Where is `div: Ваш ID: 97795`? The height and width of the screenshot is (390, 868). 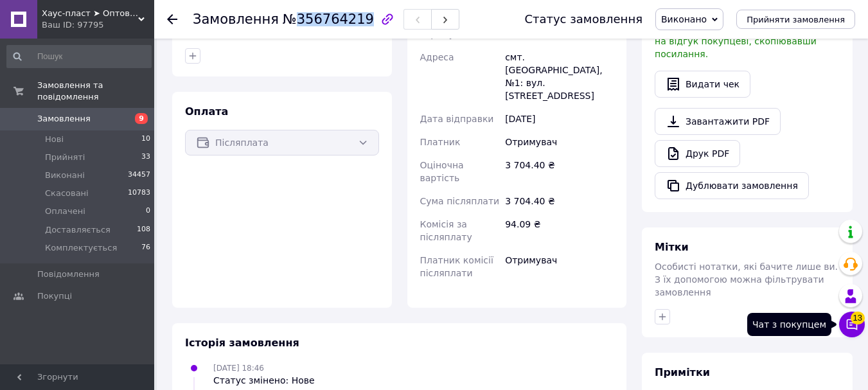
div: Ваш ID: 97795 is located at coordinates (97, 25).